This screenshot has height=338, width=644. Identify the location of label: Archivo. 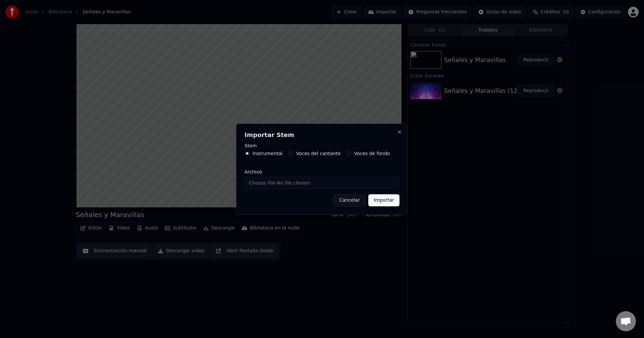
(322, 172).